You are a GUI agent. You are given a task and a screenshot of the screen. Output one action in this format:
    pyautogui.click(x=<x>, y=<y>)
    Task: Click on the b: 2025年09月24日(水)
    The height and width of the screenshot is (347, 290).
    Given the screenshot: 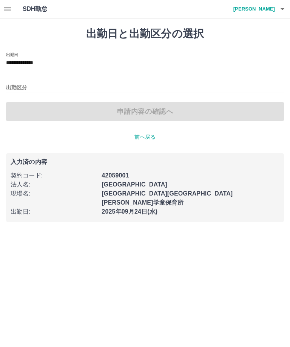 What is the action you would take?
    pyautogui.click(x=129, y=212)
    